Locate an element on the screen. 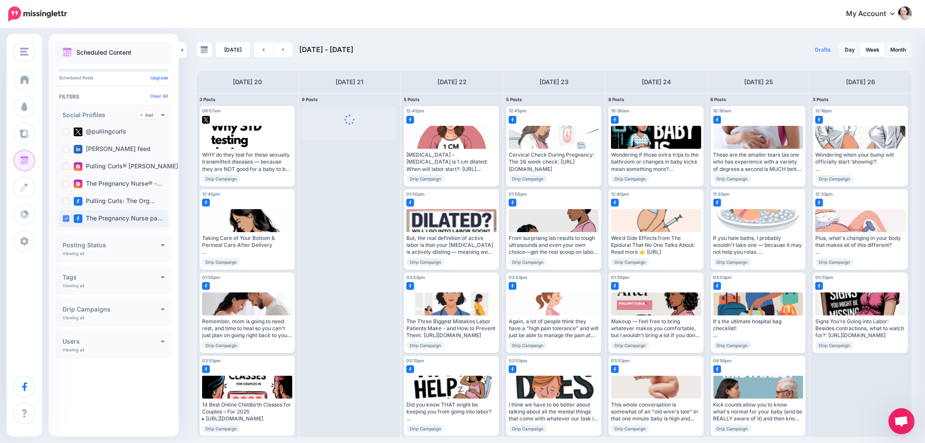  div: Kick counts allow you to know what's normal for your baby (and be REALLY aware of it) and then kn... is located at coordinates (758, 411).